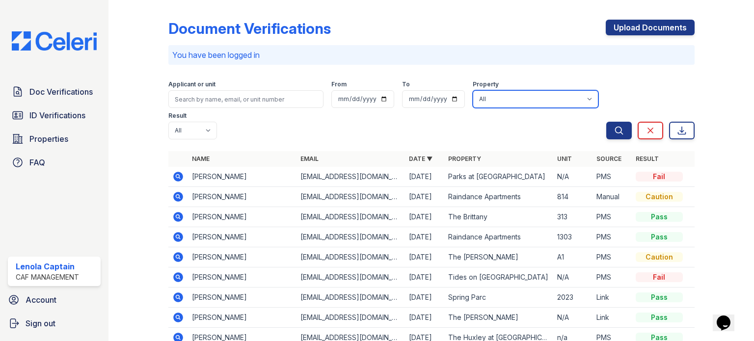 The height and width of the screenshot is (341, 754). What do you see at coordinates (464, 159) in the screenshot?
I see `a: Property` at bounding box center [464, 159].